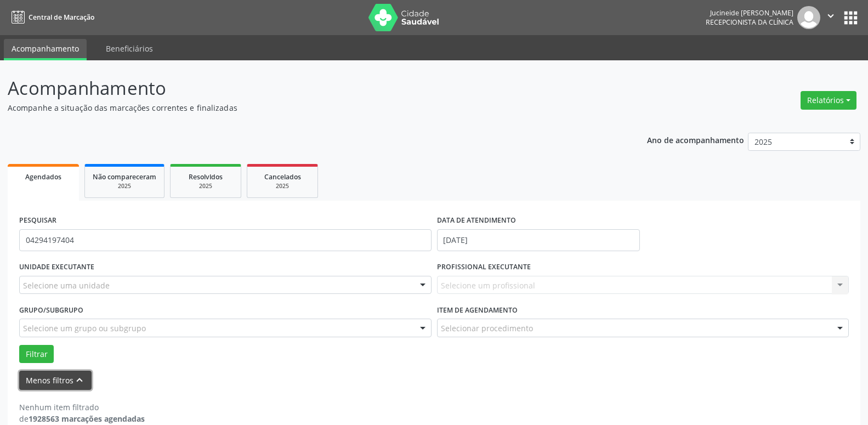 The image size is (868, 425). Describe the element at coordinates (43, 176) in the screenshot. I see `span: Agendados` at that location.